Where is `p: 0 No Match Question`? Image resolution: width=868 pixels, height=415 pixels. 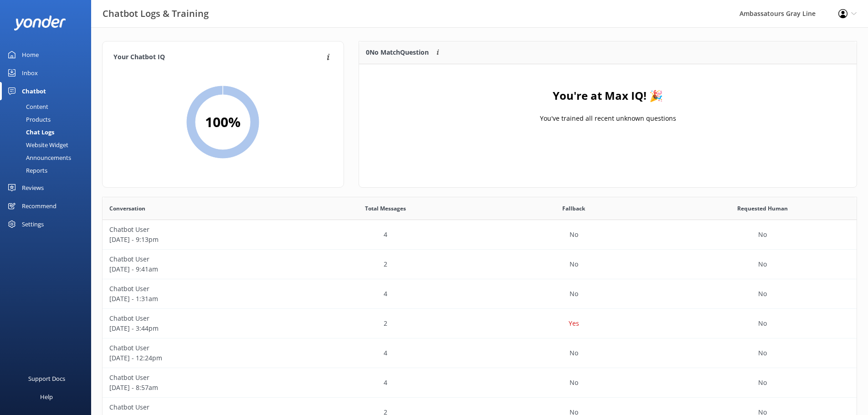
p: 0 No Match Question is located at coordinates (397, 53).